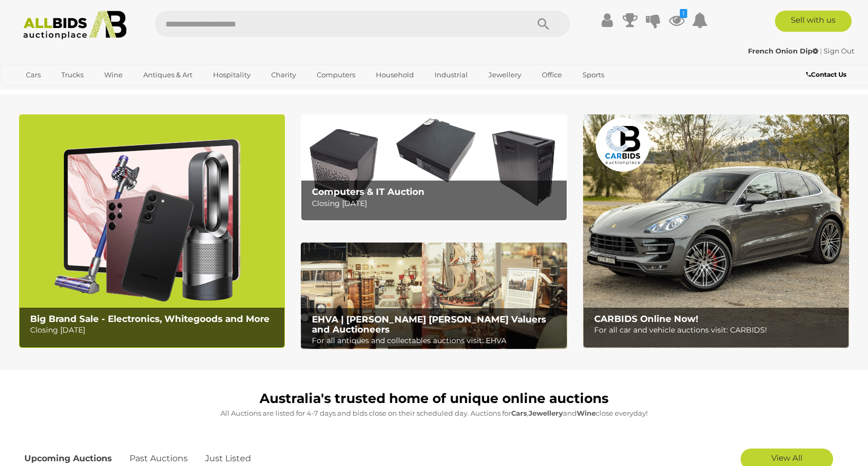 The width and height of the screenshot is (868, 466). I want to click on img: Allbids.com.au, so click(75, 25).